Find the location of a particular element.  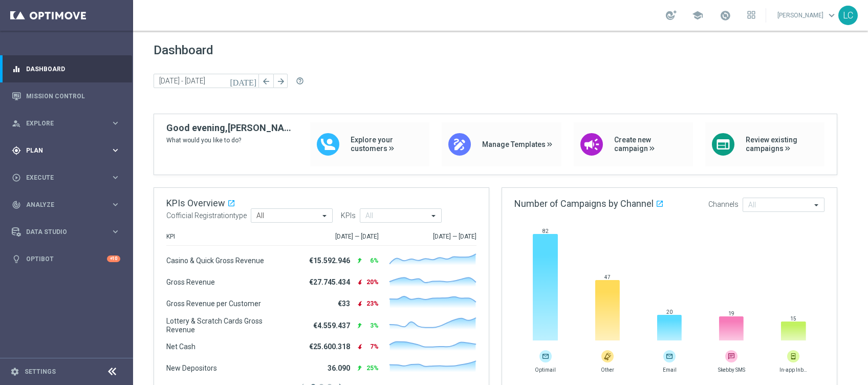

div: Dashboard is located at coordinates (66, 68).